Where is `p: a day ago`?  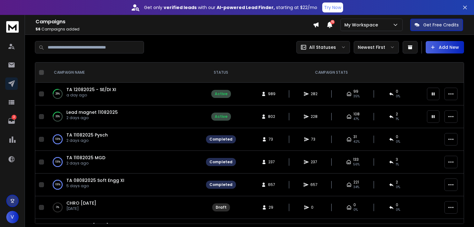 p: a day ago is located at coordinates (91, 95).